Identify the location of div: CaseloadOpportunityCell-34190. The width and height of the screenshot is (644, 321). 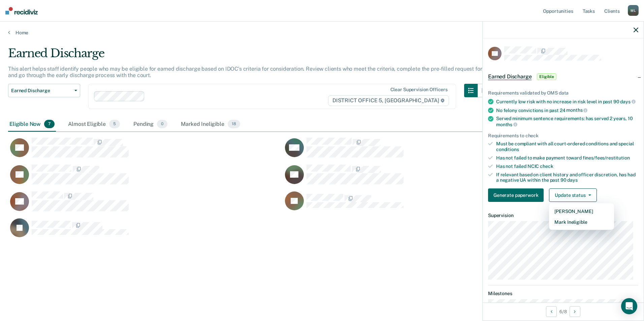
(145, 178).